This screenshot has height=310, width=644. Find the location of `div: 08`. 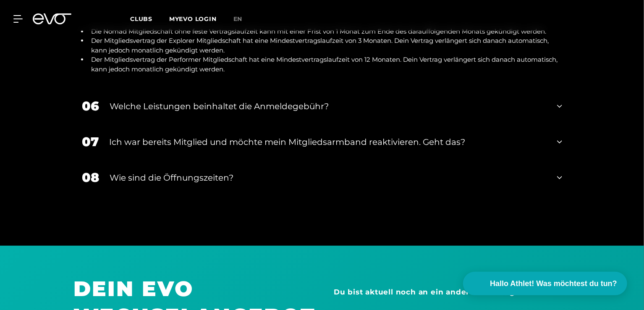

div: 08 is located at coordinates (90, 177).